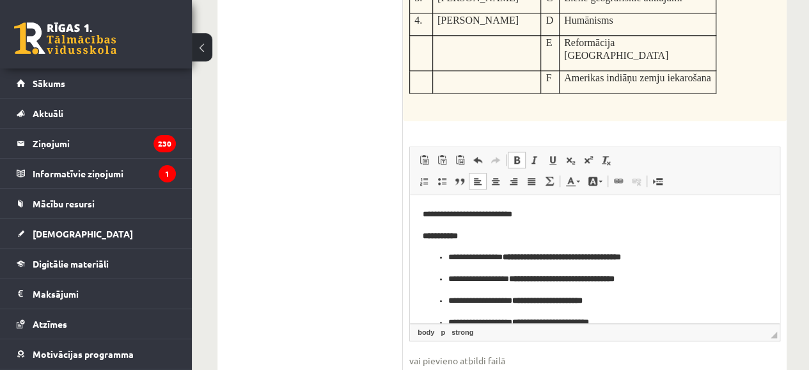 Image resolution: width=809 pixels, height=370 pixels. What do you see at coordinates (552, 160) in the screenshot?
I see `a: Подчеркнутый (Ctrl+U)` at bounding box center [552, 160].